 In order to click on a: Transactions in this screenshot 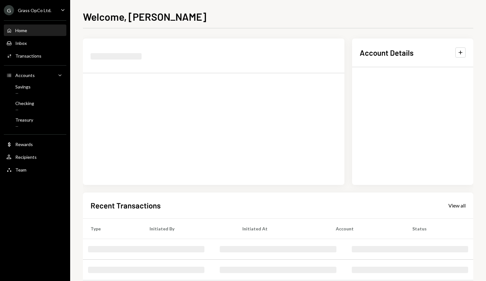, I will do `click(35, 56)`.